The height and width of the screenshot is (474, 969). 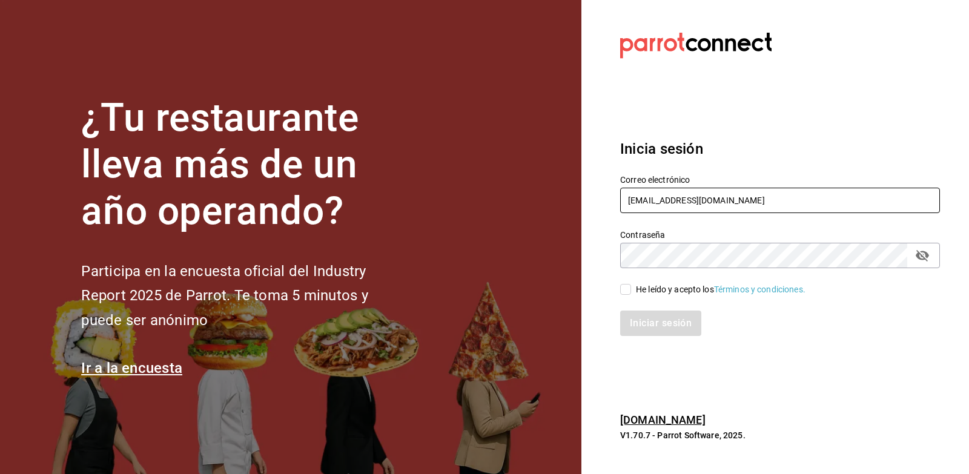 I want to click on label: Correo electrónico, so click(x=780, y=180).